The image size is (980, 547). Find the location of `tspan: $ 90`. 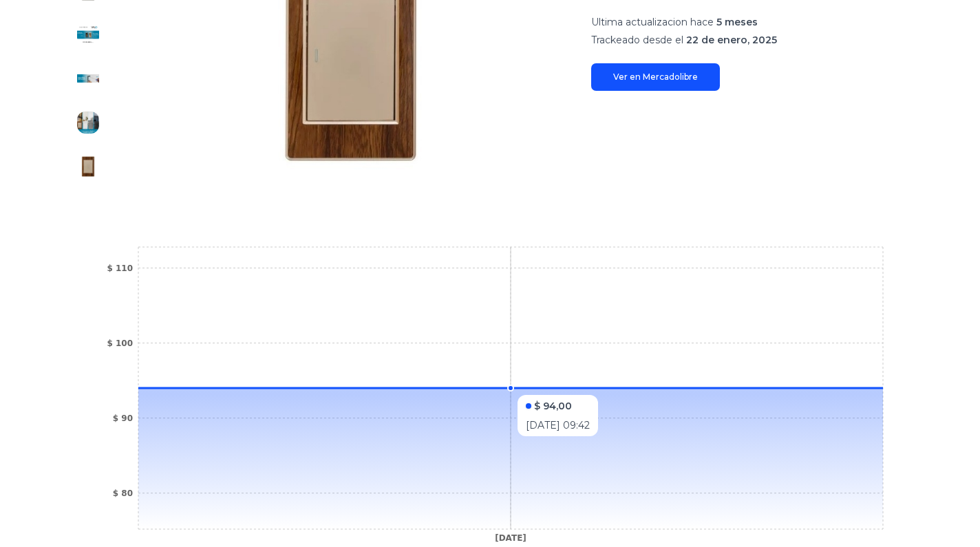

tspan: $ 90 is located at coordinates (123, 418).